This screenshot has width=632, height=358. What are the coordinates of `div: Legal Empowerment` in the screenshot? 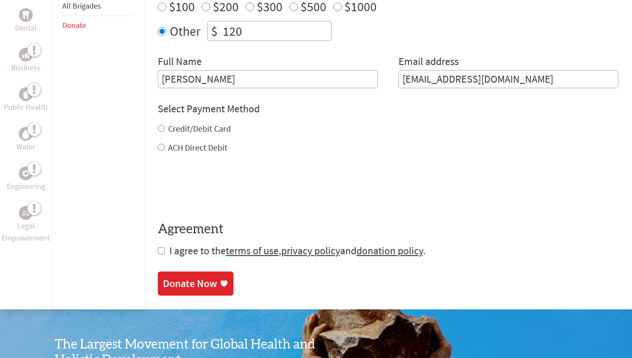 It's located at (26, 213).